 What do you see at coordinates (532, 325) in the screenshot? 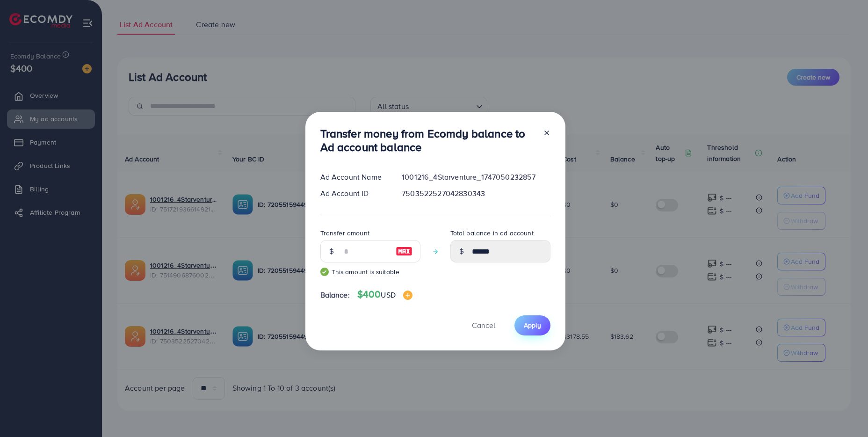
I see `span: Apply` at bounding box center [532, 325].